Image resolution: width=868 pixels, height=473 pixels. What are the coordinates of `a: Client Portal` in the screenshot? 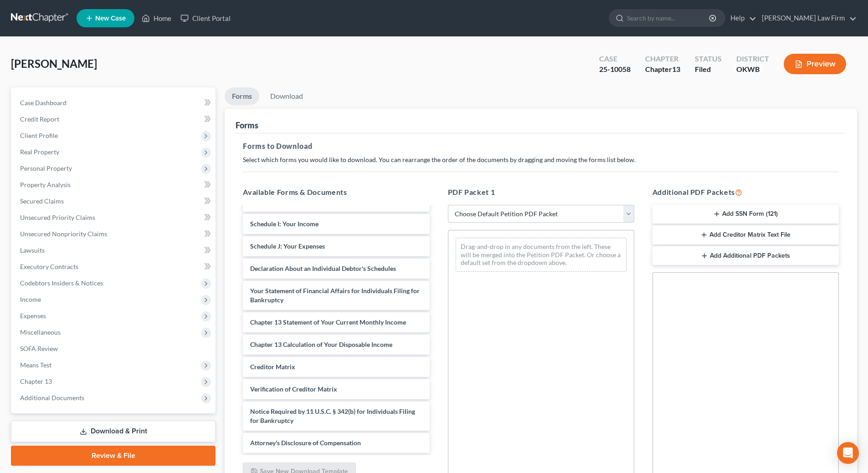 It's located at (206, 18).